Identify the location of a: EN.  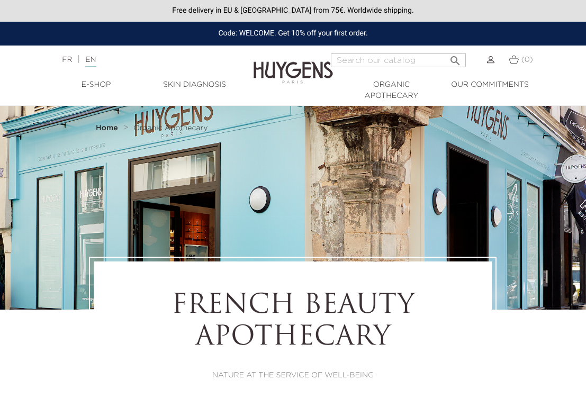
(90, 61).